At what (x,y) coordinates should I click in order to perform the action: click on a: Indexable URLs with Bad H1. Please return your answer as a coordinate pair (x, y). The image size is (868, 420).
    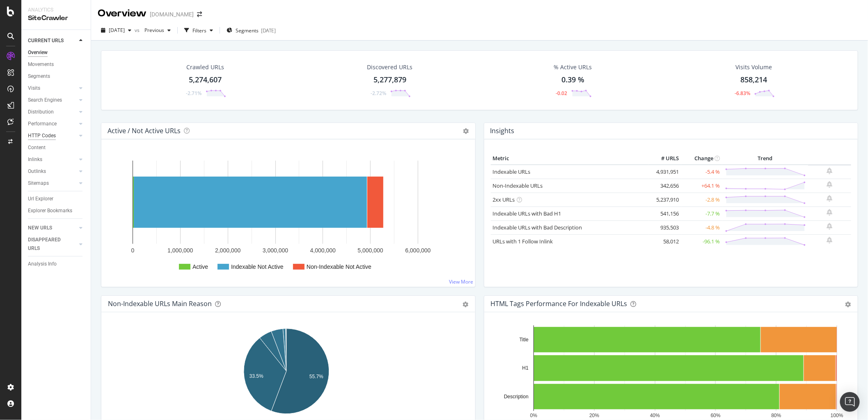
    Looking at the image, I should click on (527, 213).